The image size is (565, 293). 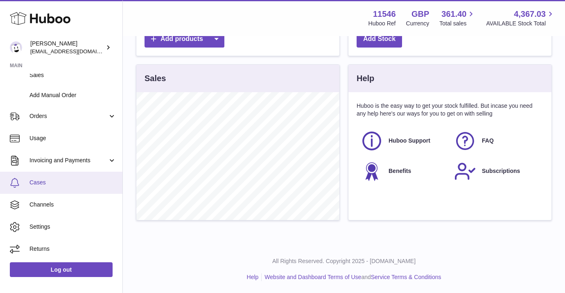 I want to click on strong: GBP, so click(x=420, y=14).